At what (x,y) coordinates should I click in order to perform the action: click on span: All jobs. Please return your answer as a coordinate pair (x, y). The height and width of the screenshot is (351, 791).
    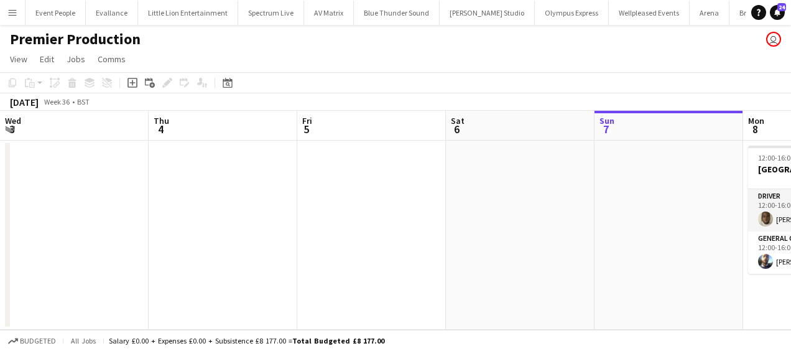
    Looking at the image, I should click on (83, 340).